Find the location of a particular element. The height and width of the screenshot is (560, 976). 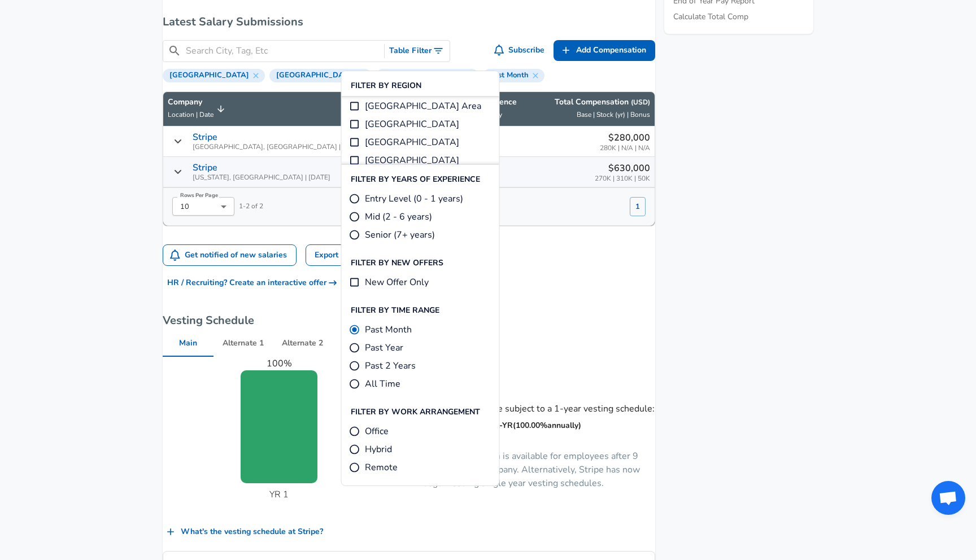

span: HR / Recruiting? Create an interactive offer is located at coordinates (251, 283).